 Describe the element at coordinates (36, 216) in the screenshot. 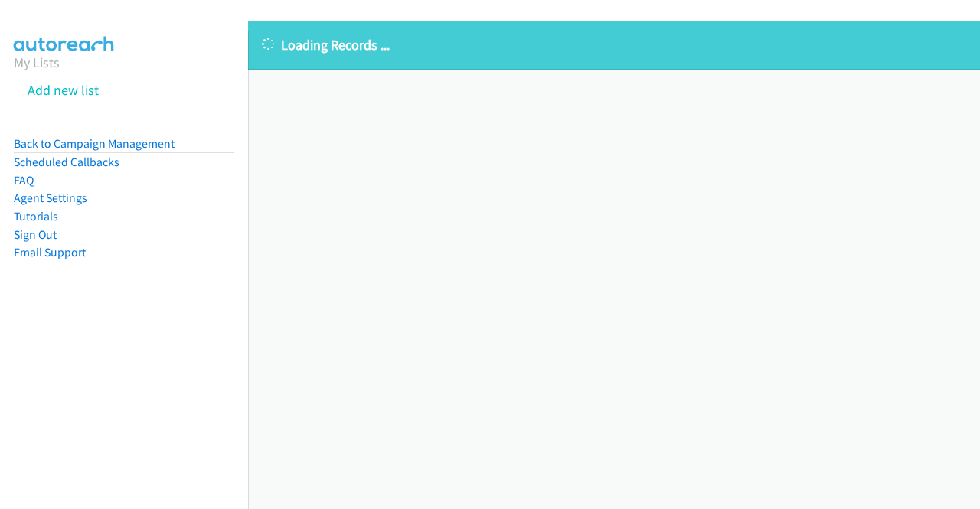

I see `a: Tutorials` at that location.